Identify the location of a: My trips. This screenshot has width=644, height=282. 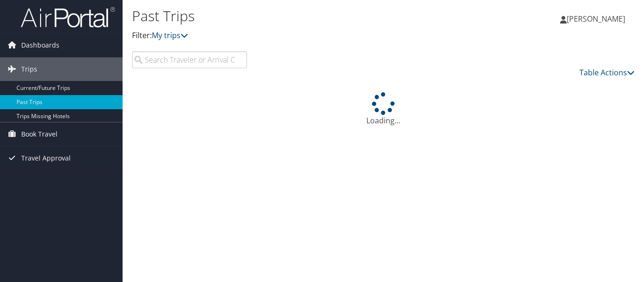
(170, 35).